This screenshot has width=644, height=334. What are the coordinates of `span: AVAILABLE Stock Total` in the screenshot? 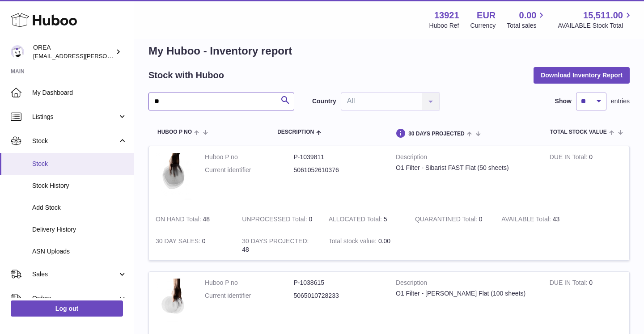 It's located at (595, 26).